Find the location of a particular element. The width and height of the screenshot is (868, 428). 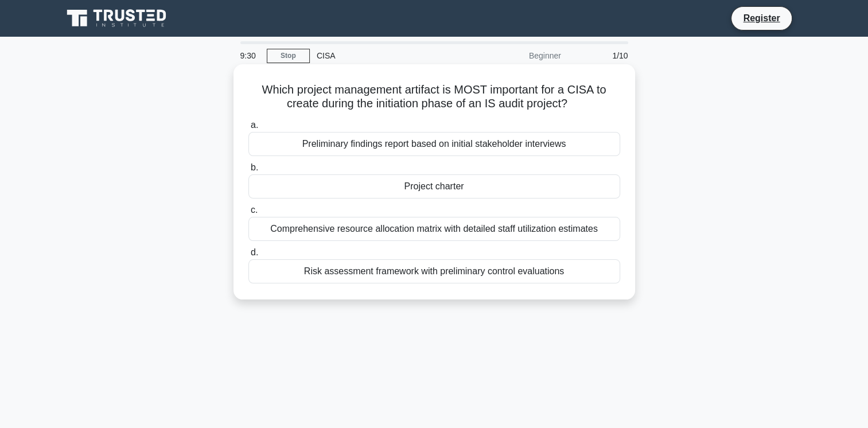

h5: Which project management artifact is MOST important for a CISA to create during the initiation ph... is located at coordinates (434, 97).